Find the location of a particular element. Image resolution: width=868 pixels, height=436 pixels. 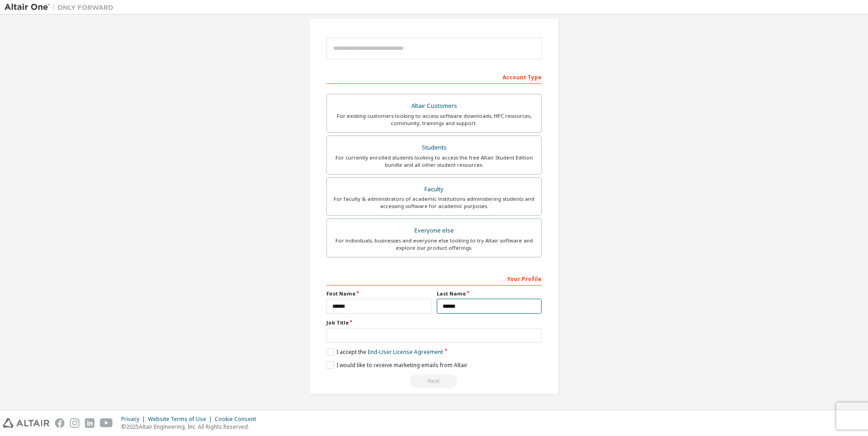

div: For individuals, businesses and everyone else looking to try Altair software and explore our prod... is located at coordinates (434, 245).